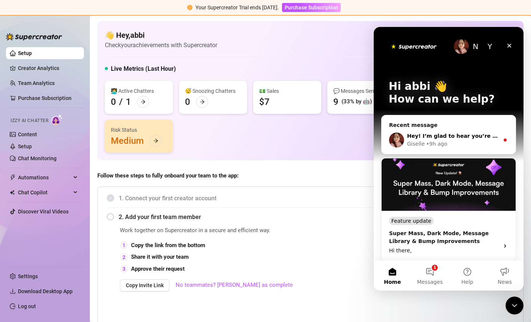 The height and width of the screenshot is (322, 531). I want to click on strong: Share it with your team, so click(160, 257).